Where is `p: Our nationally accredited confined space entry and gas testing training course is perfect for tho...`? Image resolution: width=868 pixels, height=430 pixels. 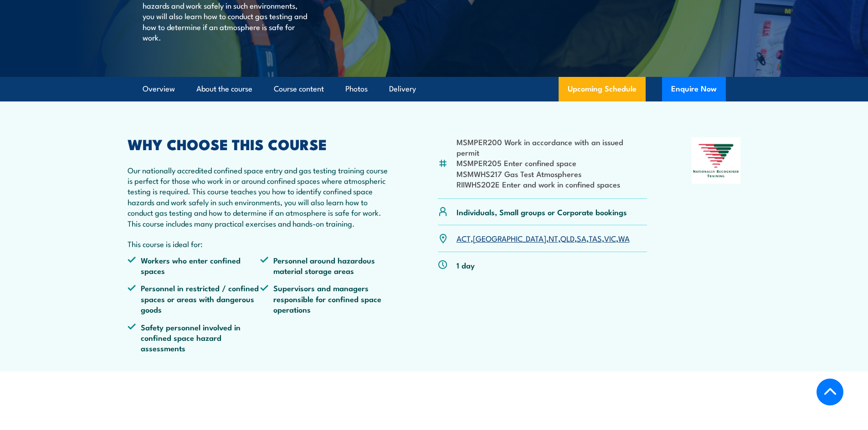
p: Our nationally accredited confined space entry and gas testing training course is perfect for tho... is located at coordinates (260, 196).